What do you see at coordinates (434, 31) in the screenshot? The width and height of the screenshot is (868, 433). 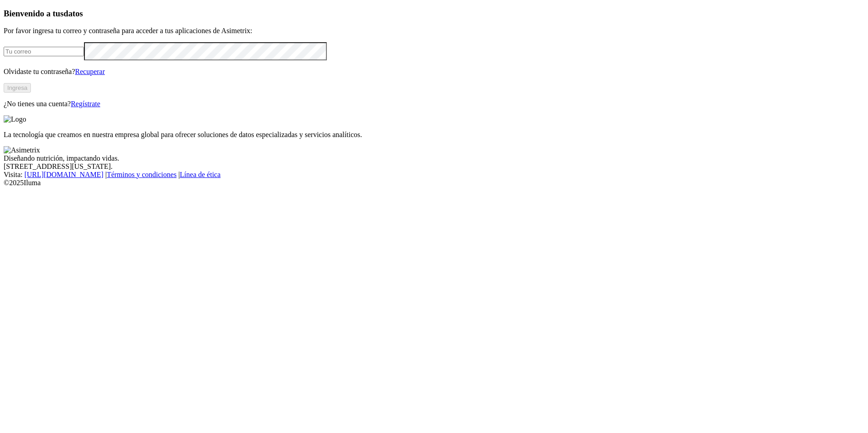 I see `p: Por favor ingresa tu correo y contraseña para acceder a tus aplicaciones de Asimetrix:` at bounding box center [434, 31].